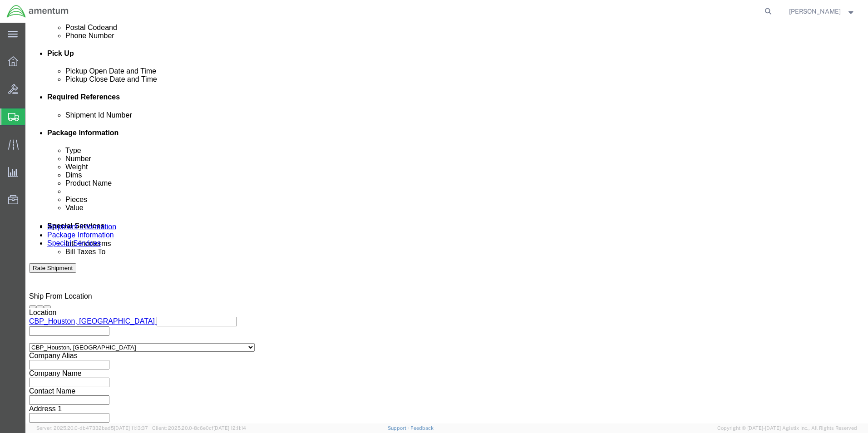 Image resolution: width=868 pixels, height=433 pixels. I want to click on a: Support, so click(399, 428).